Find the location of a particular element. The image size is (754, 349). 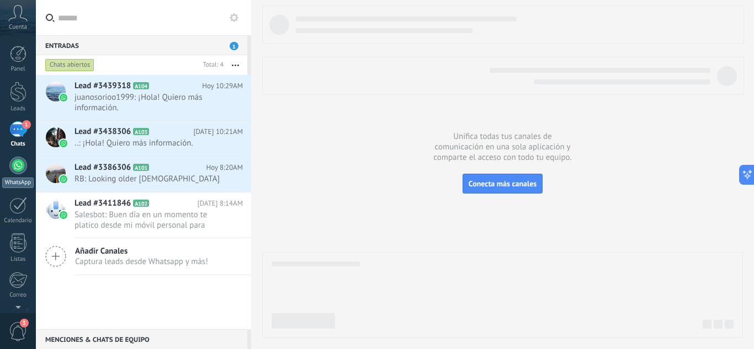

span: A102 is located at coordinates (141, 203).